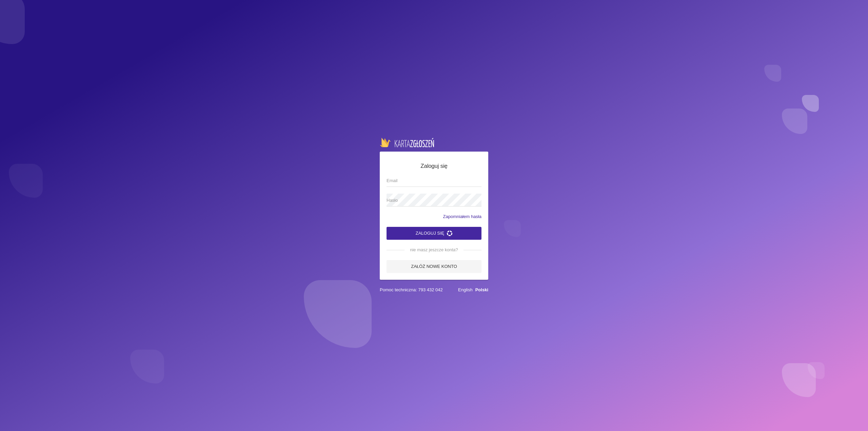 This screenshot has height=431, width=868. I want to click on span: Hasło, so click(431, 200).